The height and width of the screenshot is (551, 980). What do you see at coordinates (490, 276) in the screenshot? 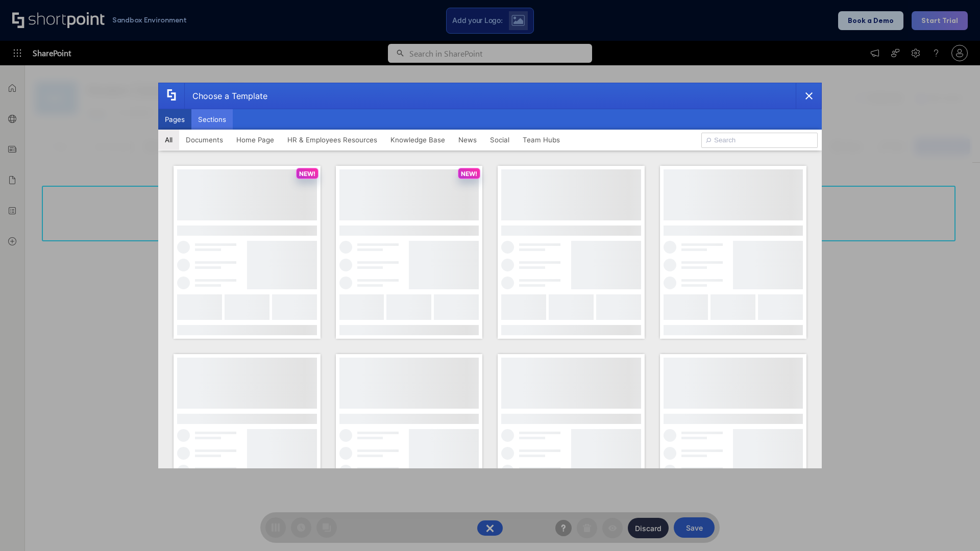
I see `div: template selector` at bounding box center [490, 276].